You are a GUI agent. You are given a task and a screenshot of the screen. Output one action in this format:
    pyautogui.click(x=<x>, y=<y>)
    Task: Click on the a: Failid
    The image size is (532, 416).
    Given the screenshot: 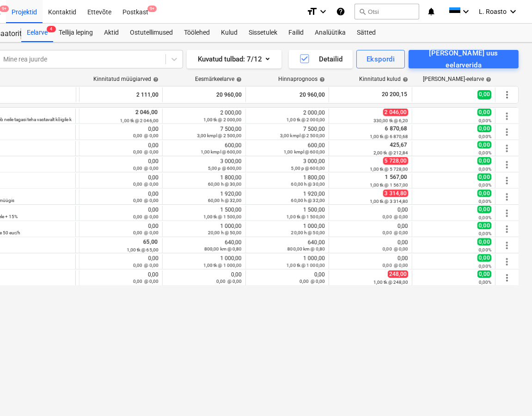 What is the action you would take?
    pyautogui.click(x=296, y=33)
    